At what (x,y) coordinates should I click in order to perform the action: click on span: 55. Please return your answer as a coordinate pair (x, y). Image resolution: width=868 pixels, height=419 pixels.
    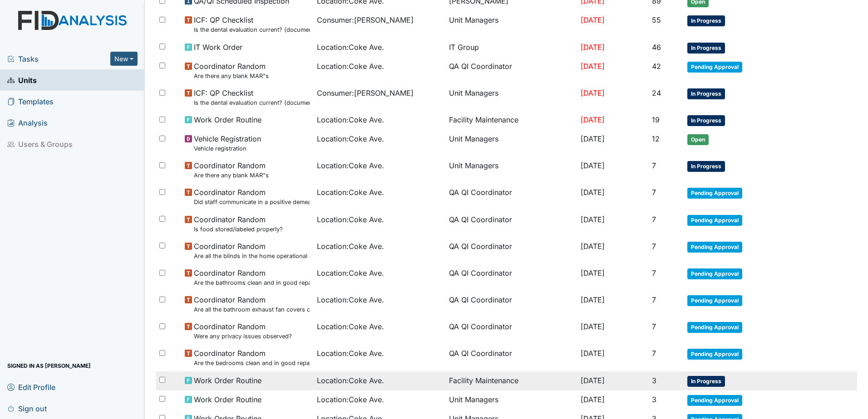
    Looking at the image, I should click on (657, 20).